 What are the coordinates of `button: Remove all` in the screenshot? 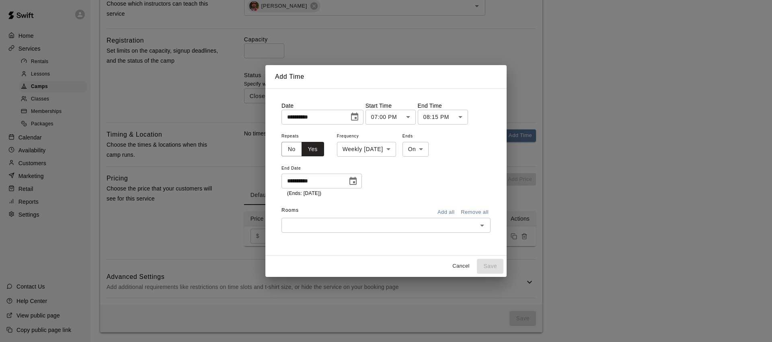 It's located at (474, 212).